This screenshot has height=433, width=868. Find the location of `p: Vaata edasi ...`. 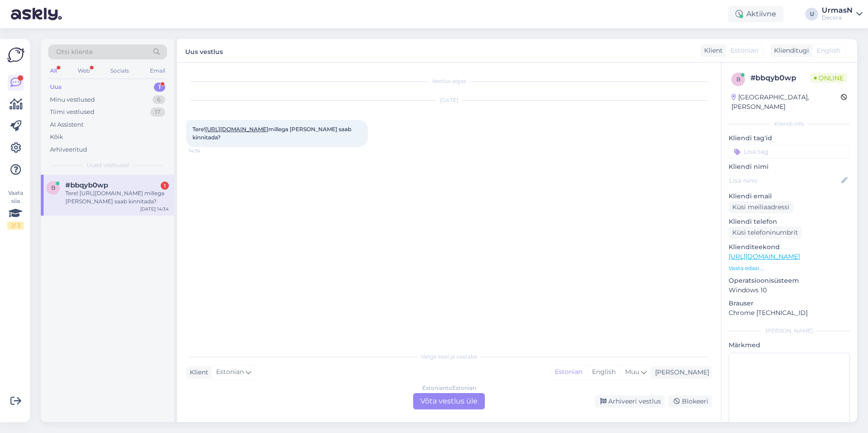

p: Vaata edasi ... is located at coordinates (789, 268).